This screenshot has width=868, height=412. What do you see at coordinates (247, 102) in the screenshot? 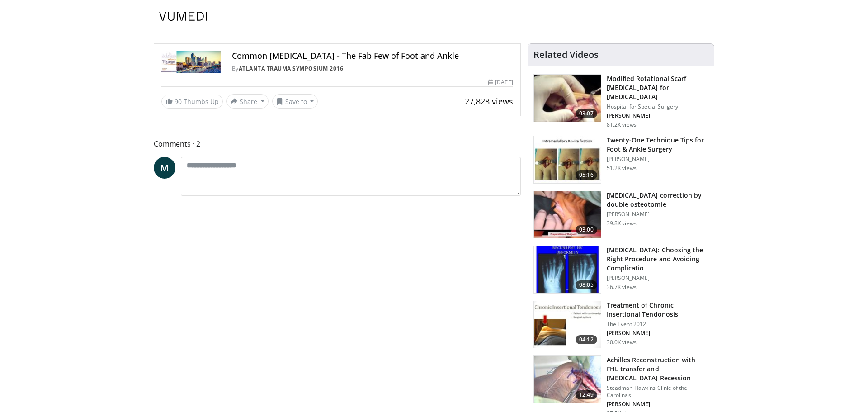
I see `button: Share` at bounding box center [247, 102].